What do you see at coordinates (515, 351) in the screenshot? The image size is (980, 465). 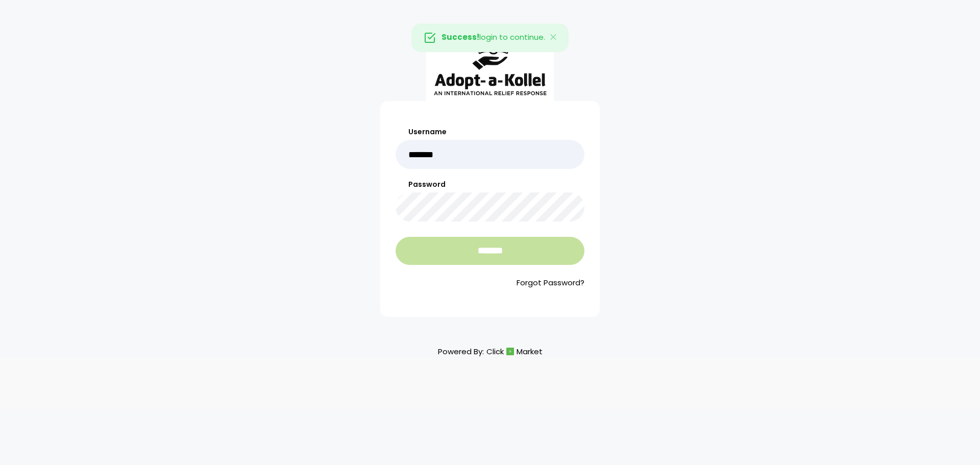 I see `a: ClickMarket` at bounding box center [515, 351].